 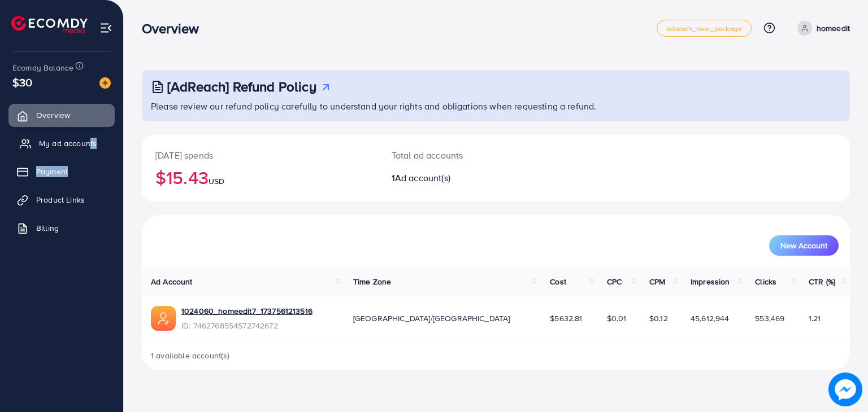 I want to click on span: Clicks, so click(x=766, y=282).